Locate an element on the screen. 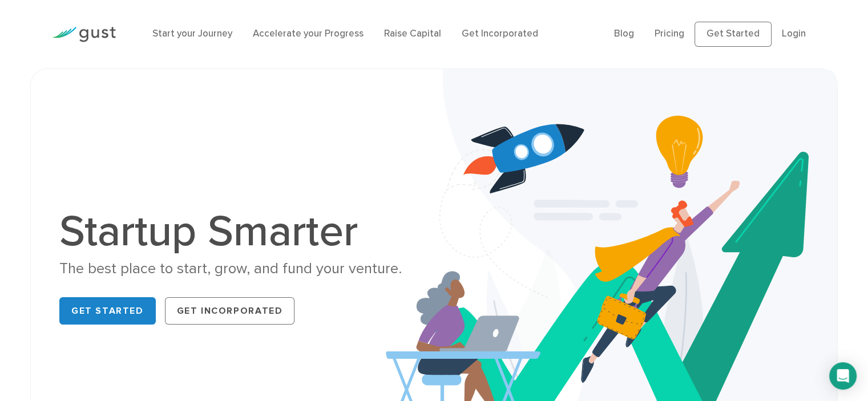 The height and width of the screenshot is (401, 868). a: Login is located at coordinates (794, 33).